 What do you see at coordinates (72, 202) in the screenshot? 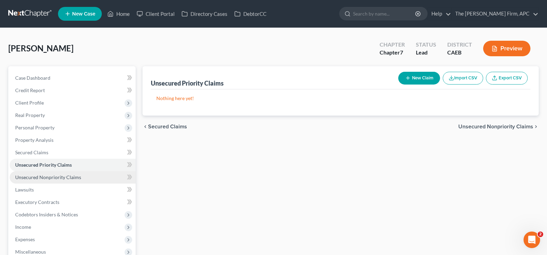
I see `a: Executory Contracts` at bounding box center [72, 202].